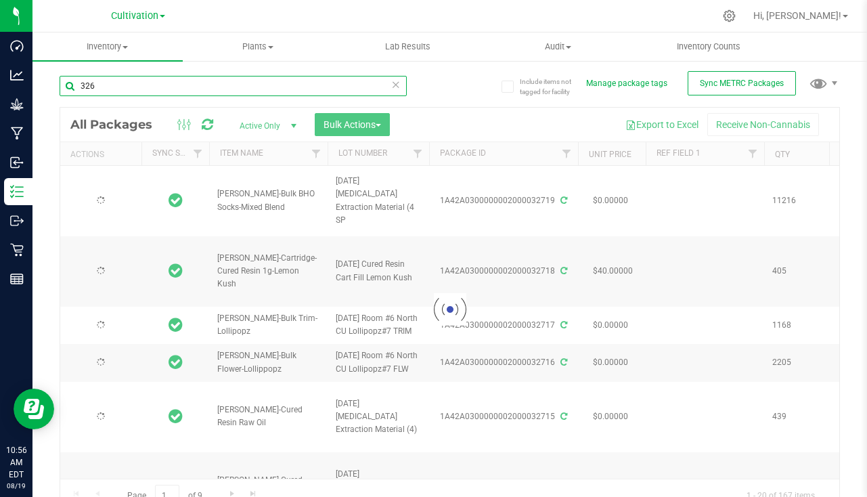 The height and width of the screenshot is (497, 867). What do you see at coordinates (258, 47) in the screenshot?
I see `span: Plants` at bounding box center [258, 47].